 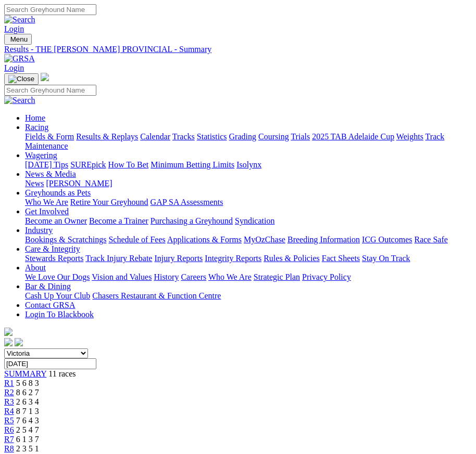 I want to click on span: R4, so click(x=9, y=411).